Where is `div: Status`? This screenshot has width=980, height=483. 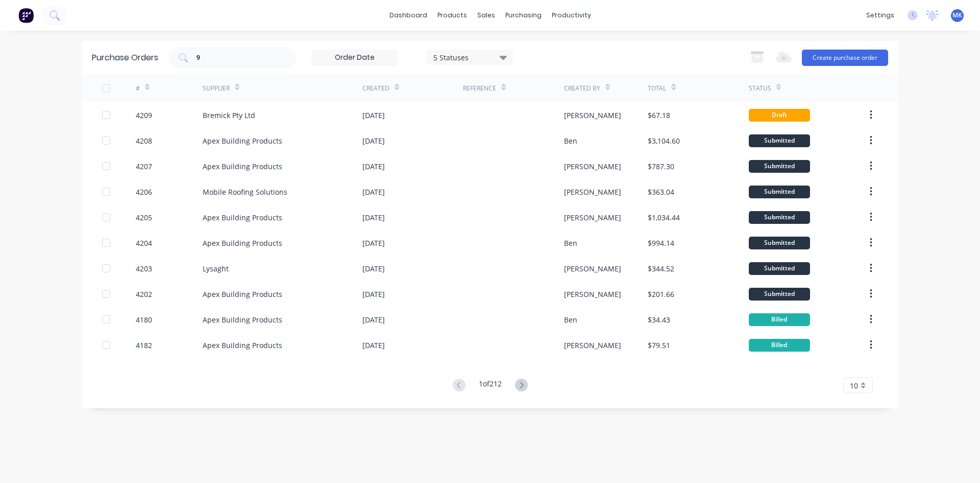
div: Status is located at coordinates (760, 89).